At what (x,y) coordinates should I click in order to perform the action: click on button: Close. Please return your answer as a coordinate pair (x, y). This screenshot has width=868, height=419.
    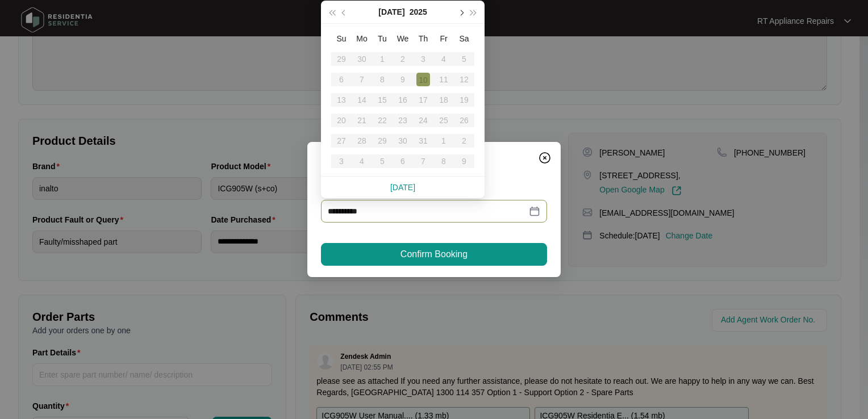
    Looking at the image, I should click on (545, 158).